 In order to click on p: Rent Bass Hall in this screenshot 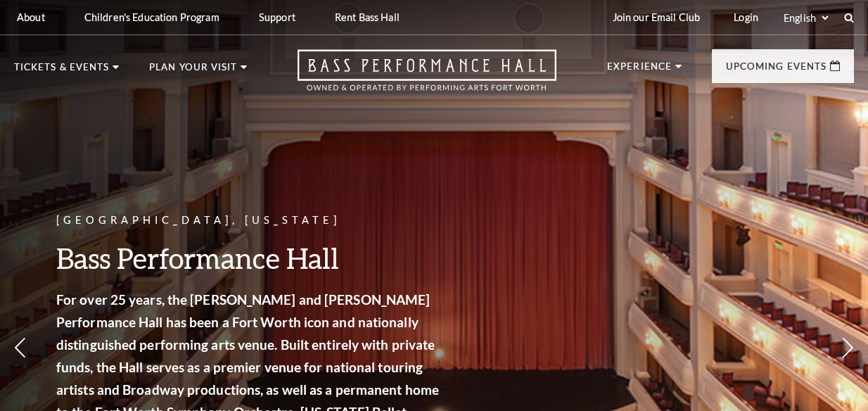, I will do `click(367, 17)`.